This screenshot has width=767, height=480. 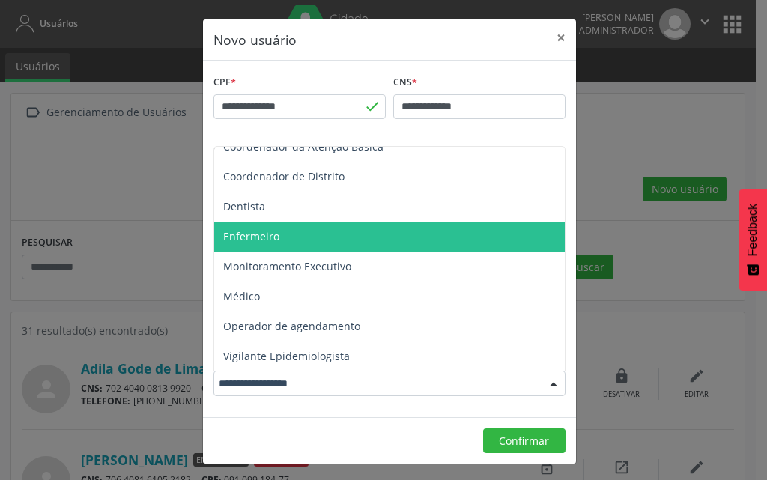 What do you see at coordinates (524, 441) in the screenshot?
I see `button: Confirmar` at bounding box center [524, 441].